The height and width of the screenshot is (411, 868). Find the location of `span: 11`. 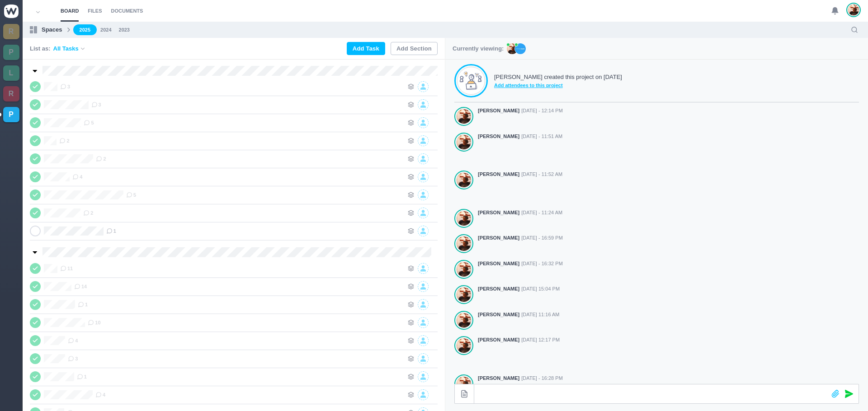

span: 11 is located at coordinates (66, 268).